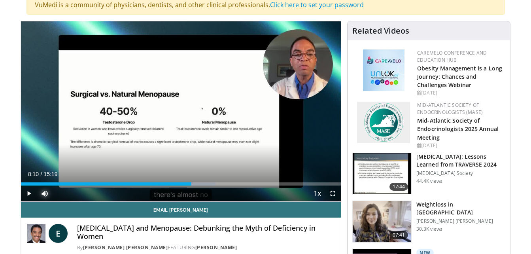 The height and width of the screenshot is (254, 531). What do you see at coordinates (206, 248) in the screenshot?
I see `div: By FEATURING` at bounding box center [206, 248].